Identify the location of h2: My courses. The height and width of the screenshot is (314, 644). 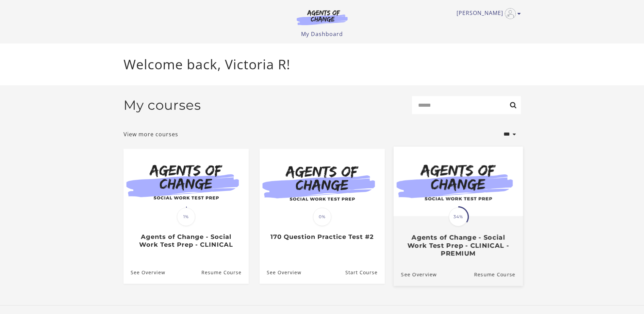
(162, 105).